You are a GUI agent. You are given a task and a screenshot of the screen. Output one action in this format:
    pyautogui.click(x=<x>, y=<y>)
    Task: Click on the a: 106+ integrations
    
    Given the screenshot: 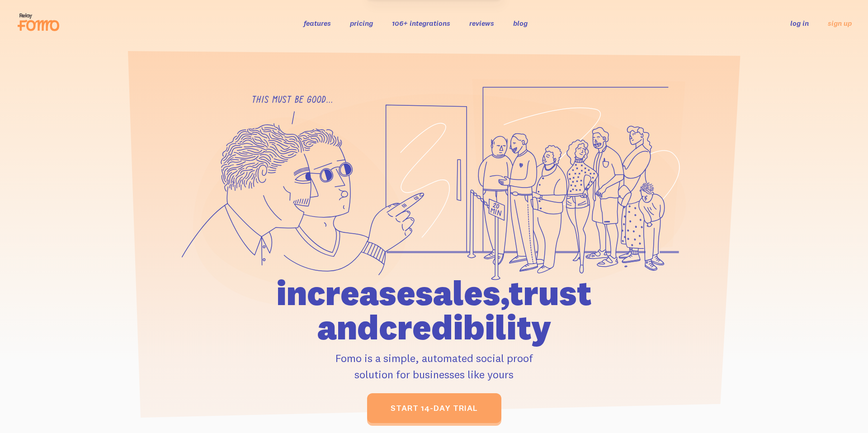 What is the action you would take?
    pyautogui.click(x=421, y=23)
    